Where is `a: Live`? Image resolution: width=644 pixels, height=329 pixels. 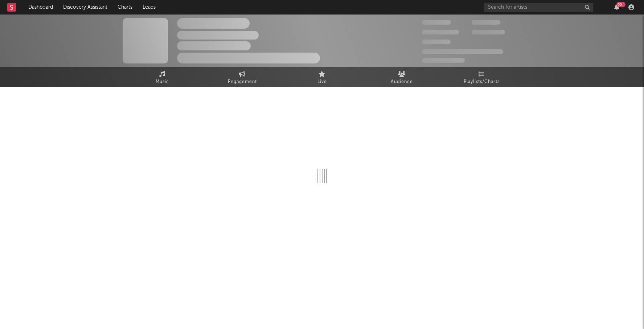
a: Live is located at coordinates (322, 77).